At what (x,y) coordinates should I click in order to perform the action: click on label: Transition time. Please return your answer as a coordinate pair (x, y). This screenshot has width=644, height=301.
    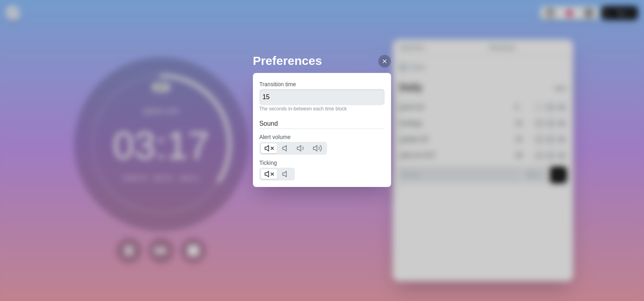
    Looking at the image, I should click on (278, 84).